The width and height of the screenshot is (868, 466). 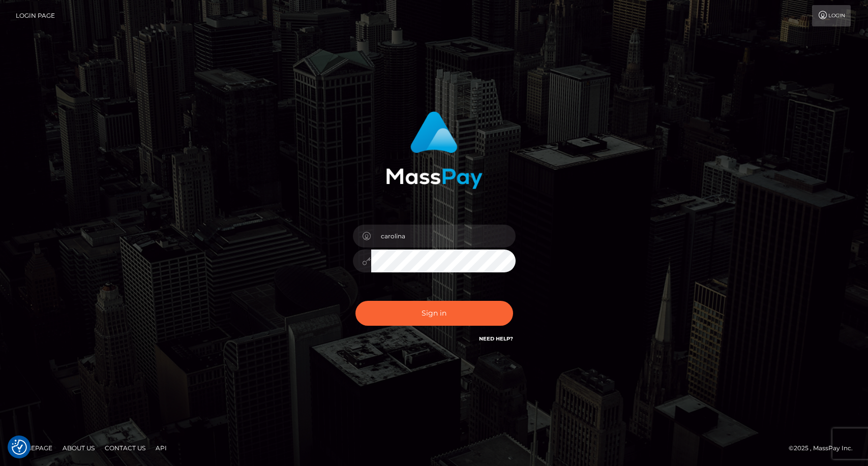 What do you see at coordinates (434, 313) in the screenshot?
I see `button: Sign in` at bounding box center [434, 313].